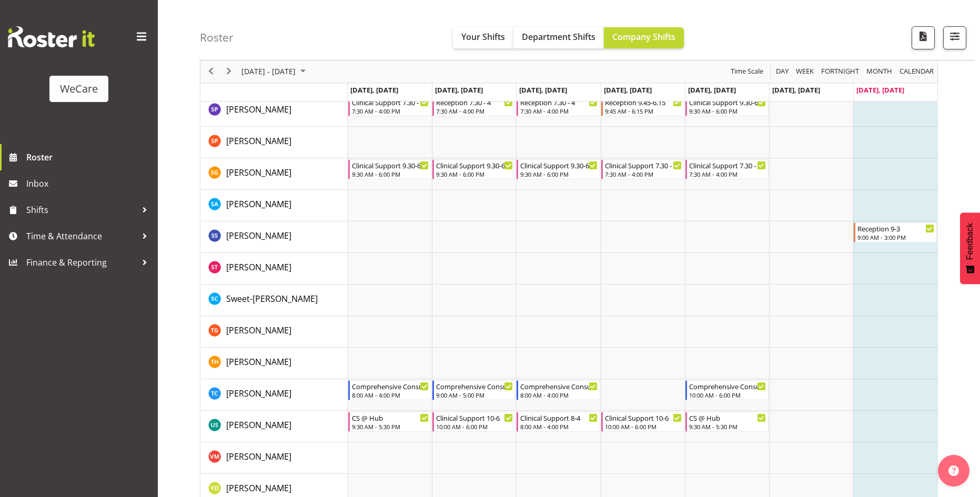 This screenshot has width=980, height=497. I want to click on button: Department Shifts, so click(559, 38).